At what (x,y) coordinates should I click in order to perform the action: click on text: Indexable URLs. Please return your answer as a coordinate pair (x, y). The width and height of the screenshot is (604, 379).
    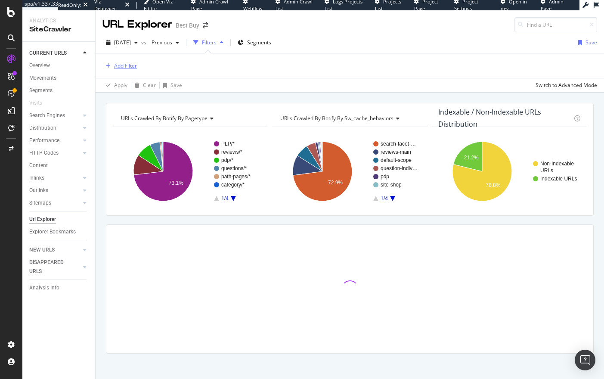
    Looking at the image, I should click on (558, 179).